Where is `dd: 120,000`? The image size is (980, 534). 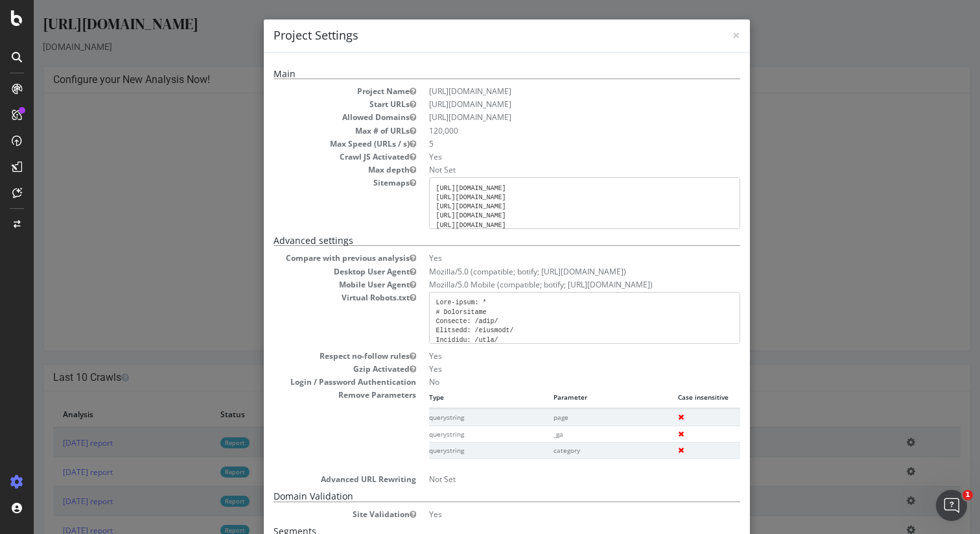
dd: 120,000 is located at coordinates (551, 131).